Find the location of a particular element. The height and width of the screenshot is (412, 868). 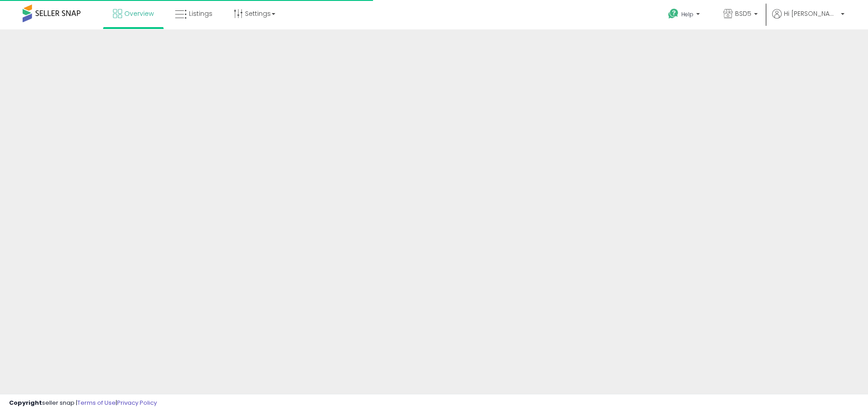

span: Help is located at coordinates (687, 14).